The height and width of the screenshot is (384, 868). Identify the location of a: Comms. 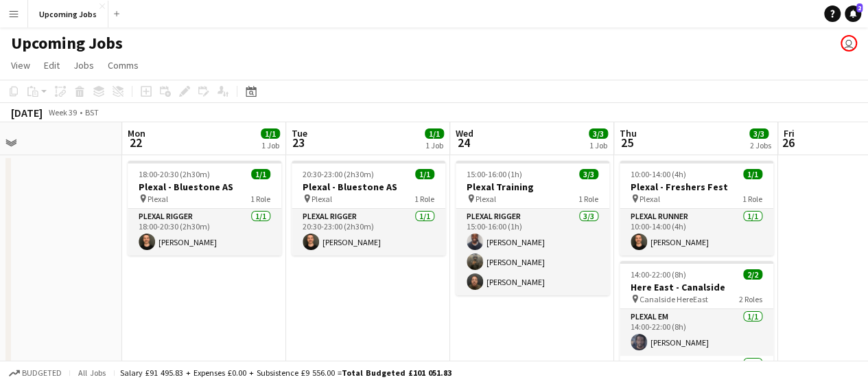
(123, 65).